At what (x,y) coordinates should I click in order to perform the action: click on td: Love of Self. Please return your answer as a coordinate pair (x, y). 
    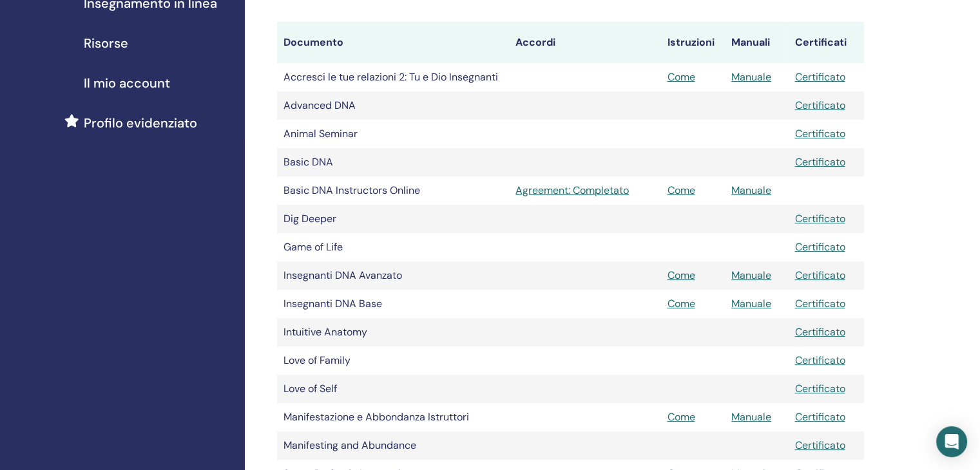
    Looking at the image, I should click on (393, 389).